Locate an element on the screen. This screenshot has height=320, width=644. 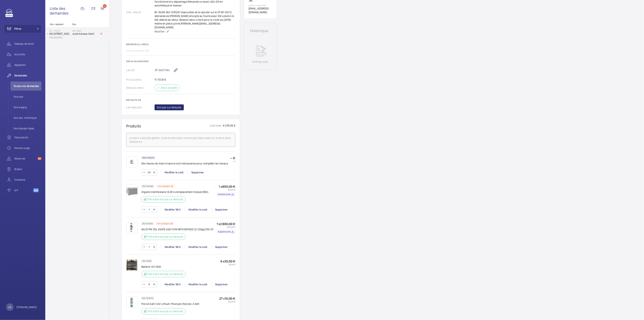
span: Vue équipe répar. is located at coordinates (28, 129).